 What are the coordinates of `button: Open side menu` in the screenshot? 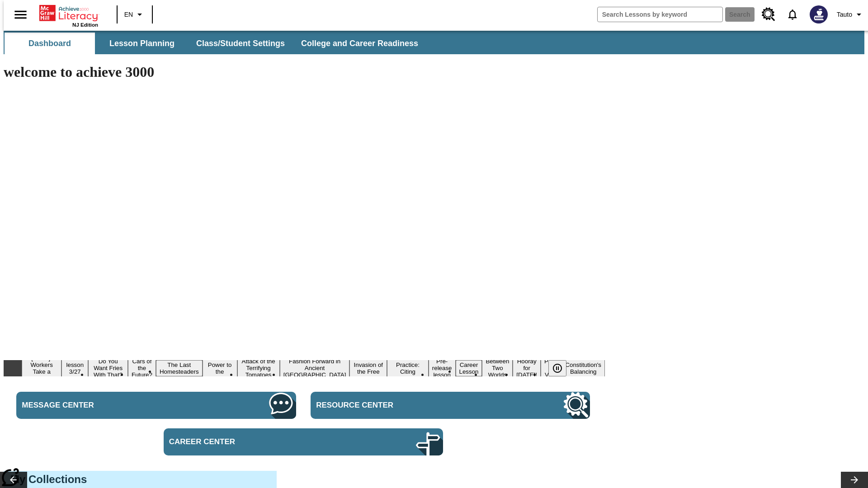 It's located at (21, 14).